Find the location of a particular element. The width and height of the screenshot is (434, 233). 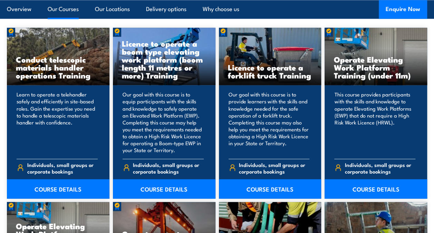

p: Our goal with this course is to equip participants with the skills and knowledge to safely operat... is located at coordinates (163, 122).